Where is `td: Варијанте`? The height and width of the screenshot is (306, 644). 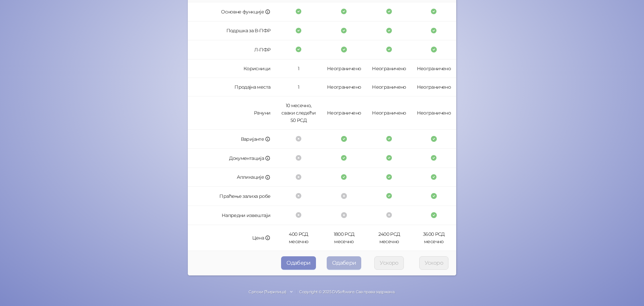
td: Варијанте is located at coordinates (232, 139).